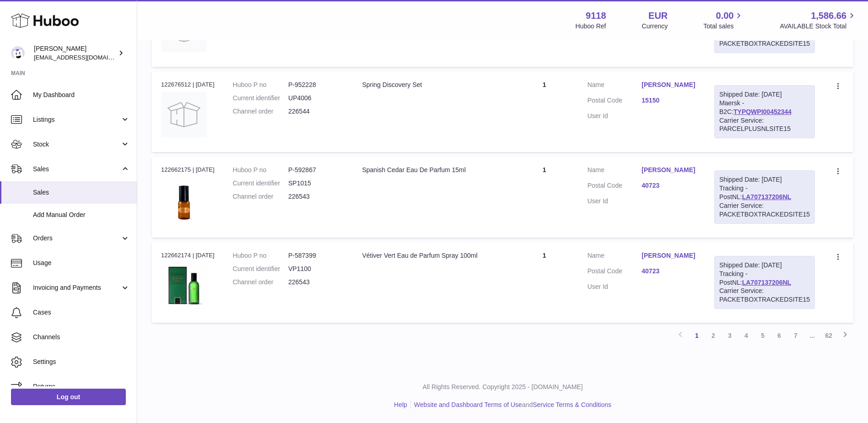 This screenshot has height=423, width=868. I want to click on a: 3, so click(729, 335).